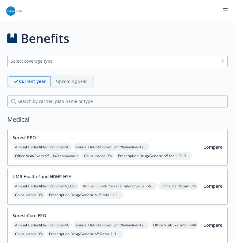 Image resolution: width=235 pixels, height=243 pixels. Describe the element at coordinates (32, 81) in the screenshot. I see `p: Current year` at that location.